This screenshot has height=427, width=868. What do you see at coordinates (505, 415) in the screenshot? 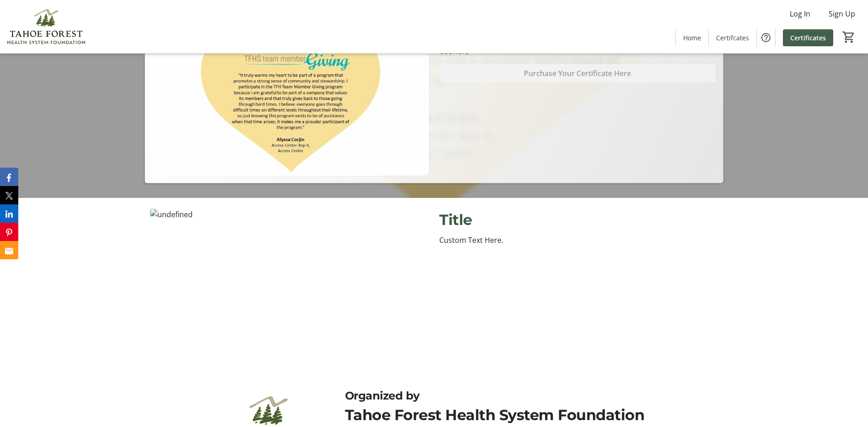
I see `div: Tahoe Forest Health System Foundation` at bounding box center [505, 415].